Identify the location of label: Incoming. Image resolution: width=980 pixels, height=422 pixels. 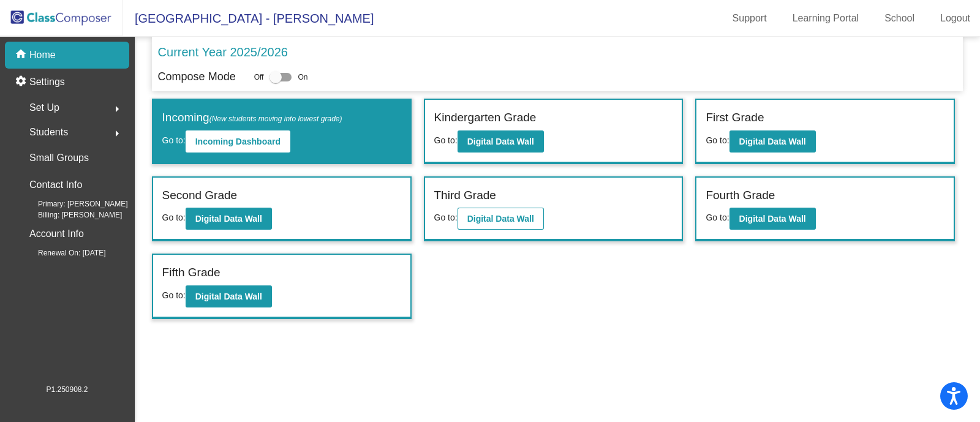
(253, 117).